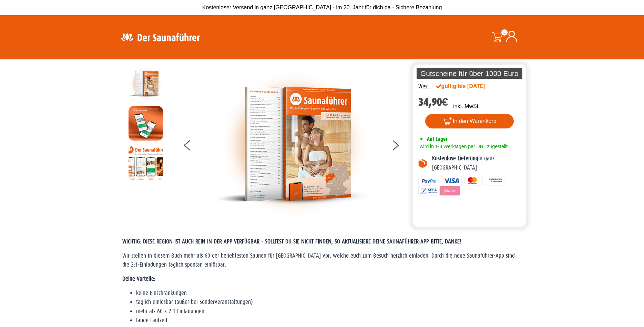 This screenshot has width=644, height=327. I want to click on bdi: 34,90, so click(433, 102).